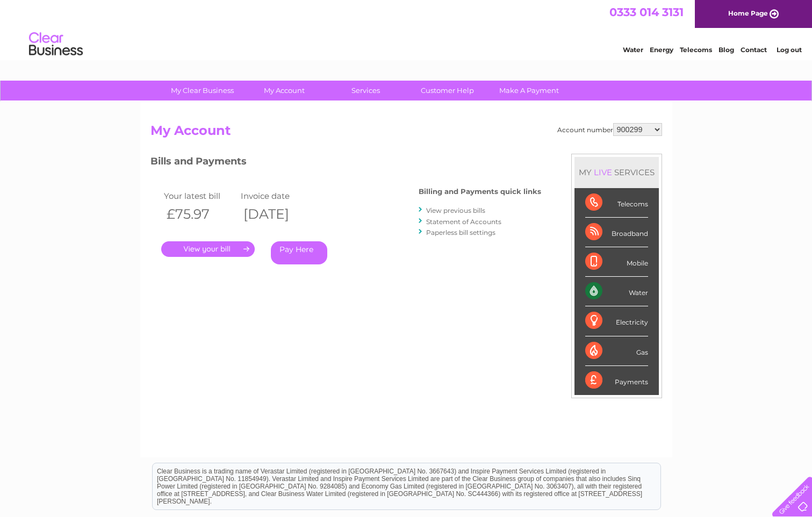 This screenshot has height=517, width=812. I want to click on a: Statement of Accounts, so click(464, 221).